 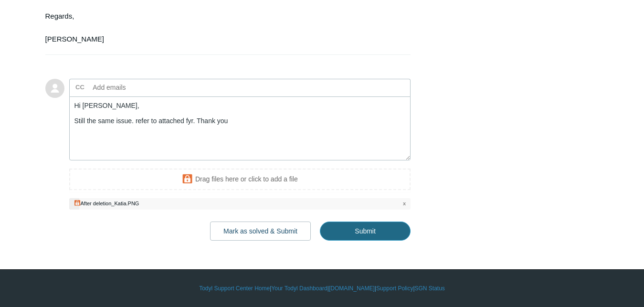 I want to click on div: After deletion_Katia.PNG, so click(x=110, y=203).